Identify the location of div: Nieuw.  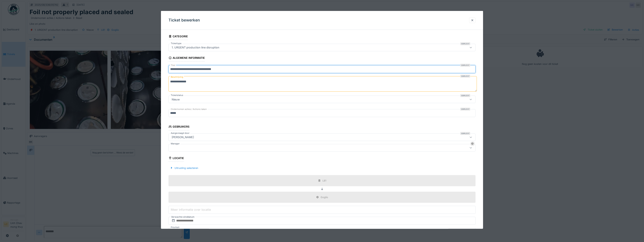
(176, 100).